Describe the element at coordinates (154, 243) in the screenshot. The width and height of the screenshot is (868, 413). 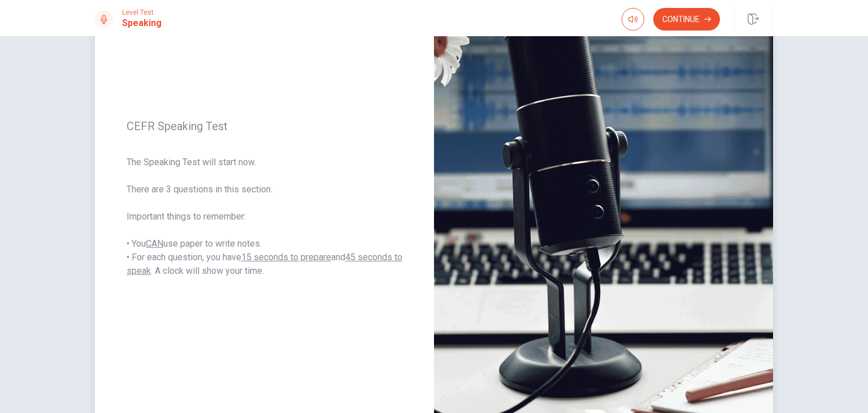
I see `u: CAN` at that location.